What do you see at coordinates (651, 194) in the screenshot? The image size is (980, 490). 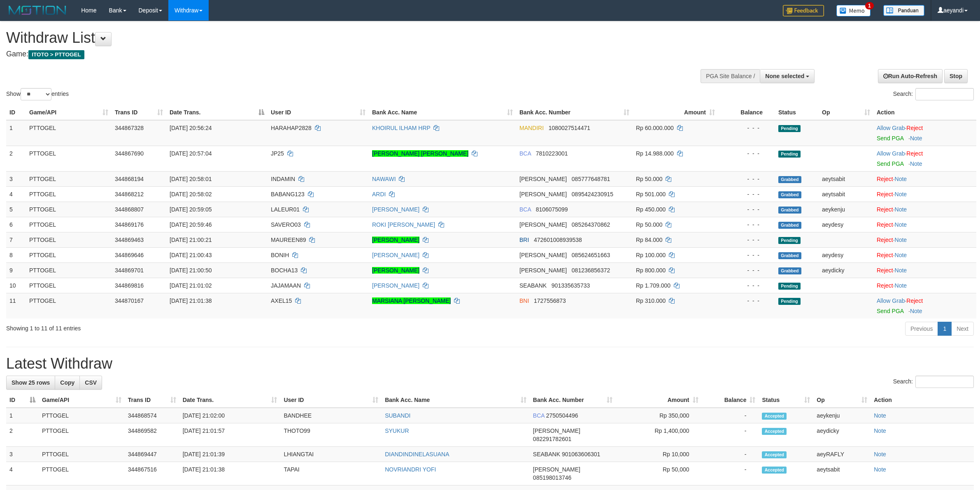 I see `span: Rp 501.000` at bounding box center [651, 194].